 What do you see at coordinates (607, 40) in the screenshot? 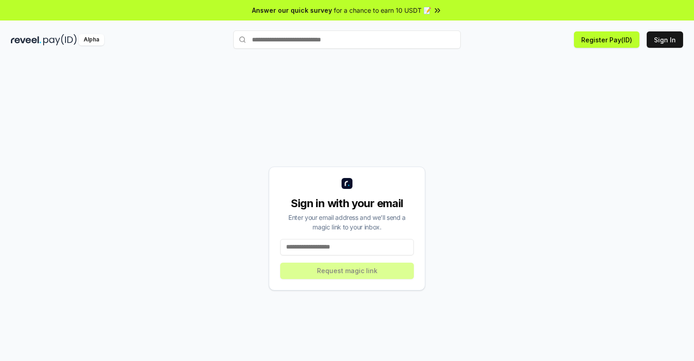
I see `button: Register Pay(ID)` at bounding box center [607, 40].